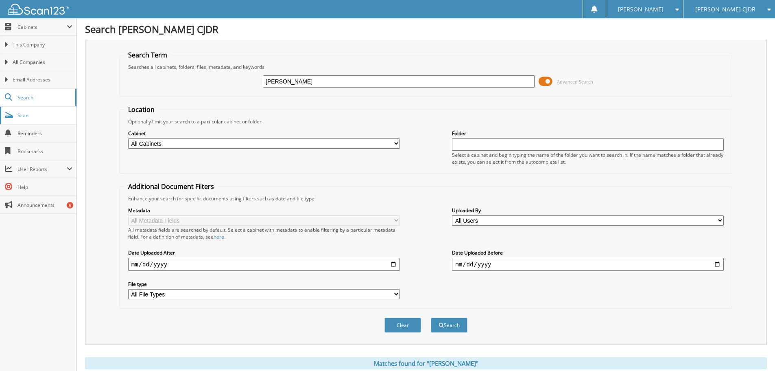  What do you see at coordinates (588, 133) in the screenshot?
I see `label: Folder` at bounding box center [588, 133].